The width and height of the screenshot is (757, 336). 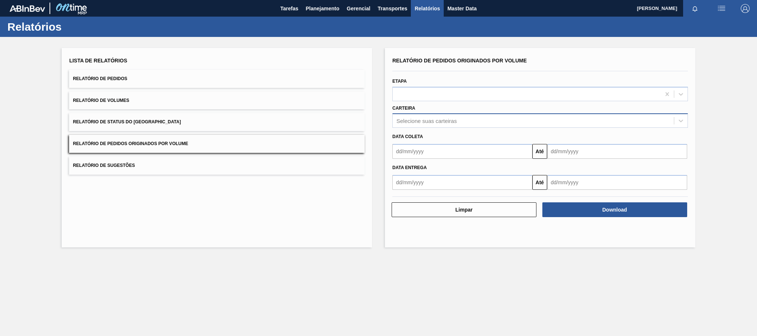 What do you see at coordinates (217, 100) in the screenshot?
I see `button: Relatório de Volumes` at bounding box center [217, 100].